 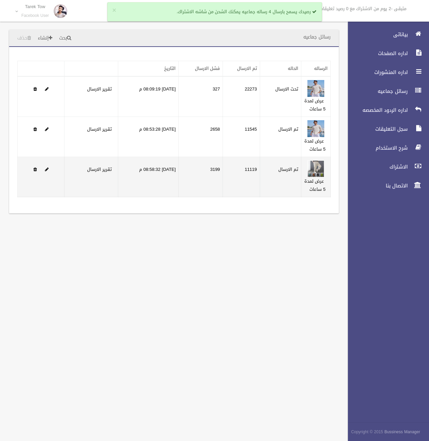 What do you see at coordinates (385, 34) in the screenshot?
I see `a: بياناتى` at bounding box center [385, 34].